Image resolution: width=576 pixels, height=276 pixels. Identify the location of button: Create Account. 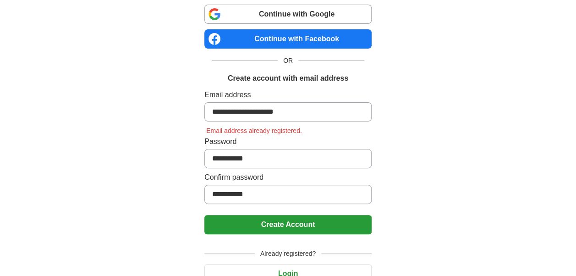
(288, 224).